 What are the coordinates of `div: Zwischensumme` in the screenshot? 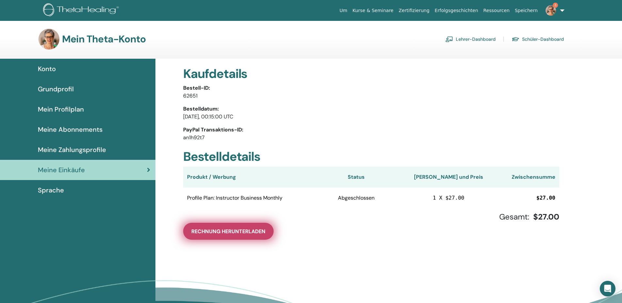 It's located at (520, 177).